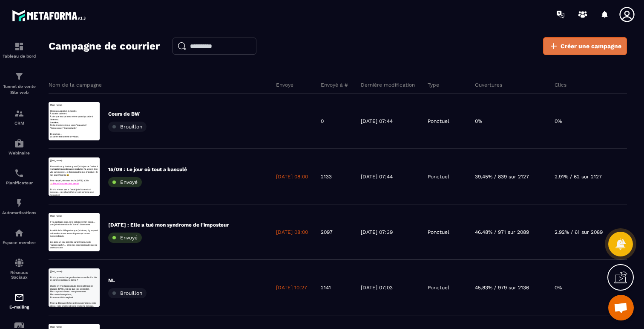  What do you see at coordinates (561, 85) in the screenshot?
I see `p: Clics` at bounding box center [561, 85].